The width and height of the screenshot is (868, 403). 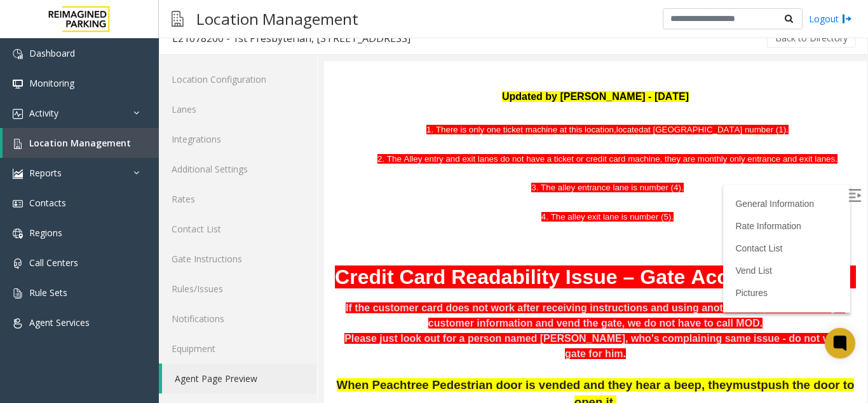 I want to click on img: pageIcon, so click(x=177, y=19).